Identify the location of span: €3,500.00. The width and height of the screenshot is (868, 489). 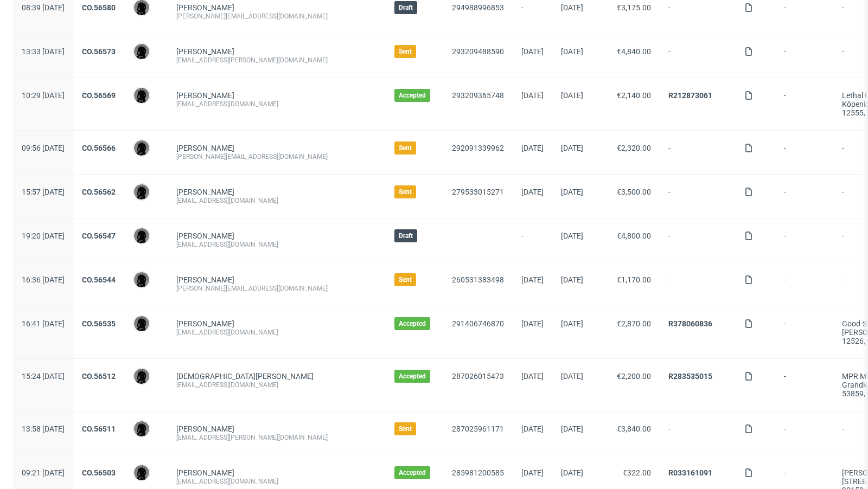
(634, 192).